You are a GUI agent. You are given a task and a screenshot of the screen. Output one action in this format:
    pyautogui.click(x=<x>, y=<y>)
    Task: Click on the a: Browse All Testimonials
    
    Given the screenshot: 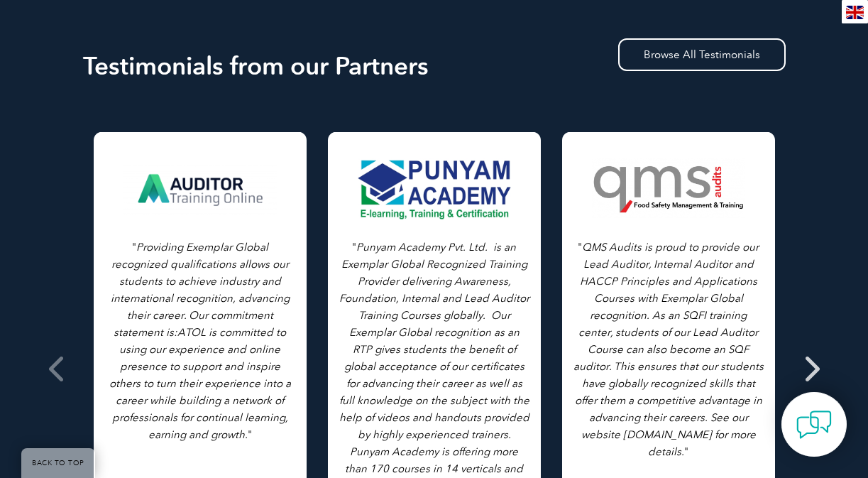 What is the action you would take?
    pyautogui.click(x=702, y=55)
    